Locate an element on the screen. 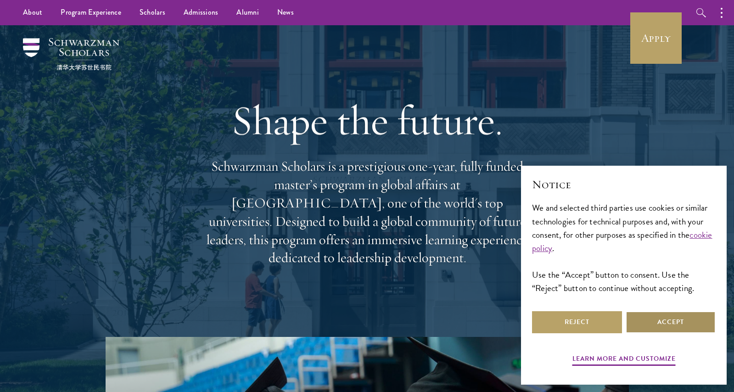  div: We and selected third parties use cookies or similar technologies for technical purposes and, wit... is located at coordinates (624, 247).